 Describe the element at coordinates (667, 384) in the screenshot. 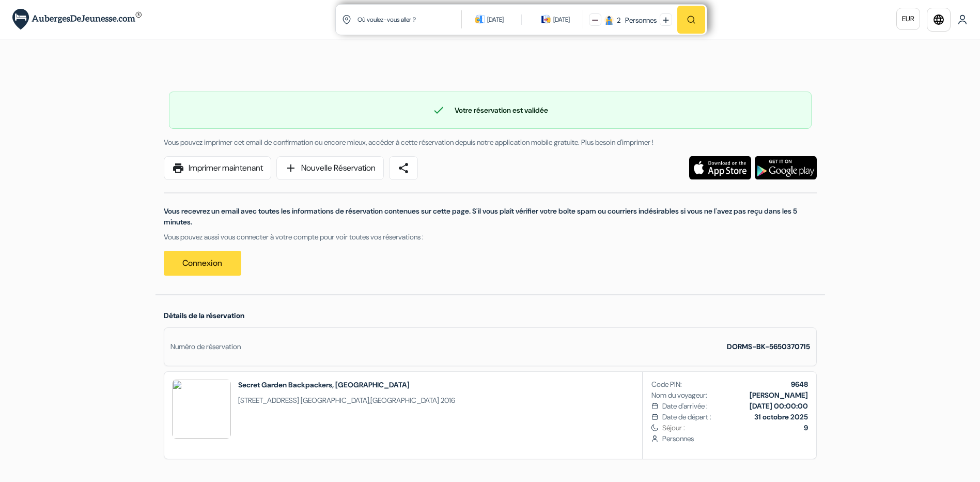

I see `span: Code PIN:` at that location.